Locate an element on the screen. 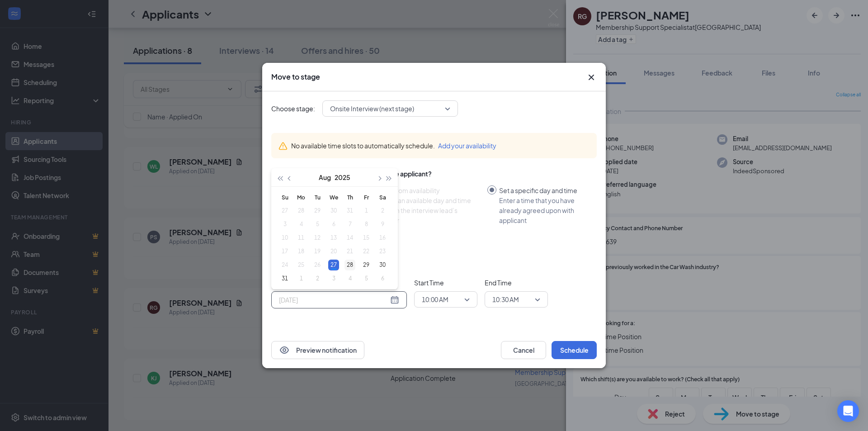 The image size is (868, 431). div: Set a specific day and time is located at coordinates (544, 191).